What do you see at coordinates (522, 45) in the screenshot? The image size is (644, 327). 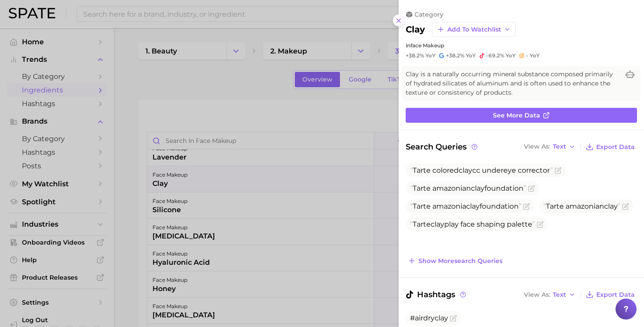 I see `div: in` at bounding box center [522, 45].